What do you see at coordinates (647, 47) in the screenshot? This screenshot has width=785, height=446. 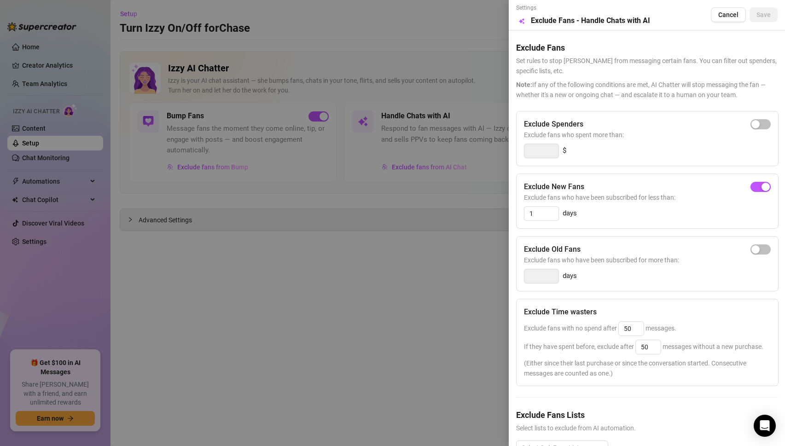 I see `h5: Exclude Fans` at bounding box center [647, 47].